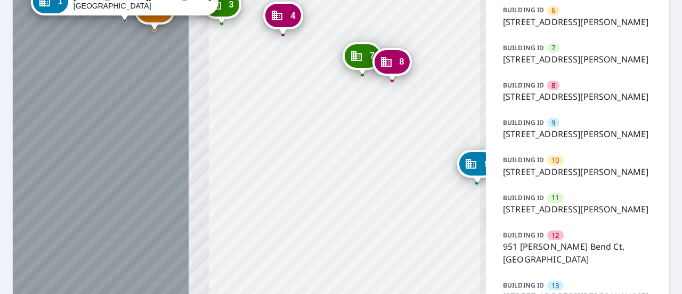 This screenshot has width=682, height=294. What do you see at coordinates (283, 18) in the screenshot?
I see `div: Dropped pin, building 4, Commercial property, 927 Hanna Bend Ct Manchester, MO 63021` at bounding box center [283, 18].